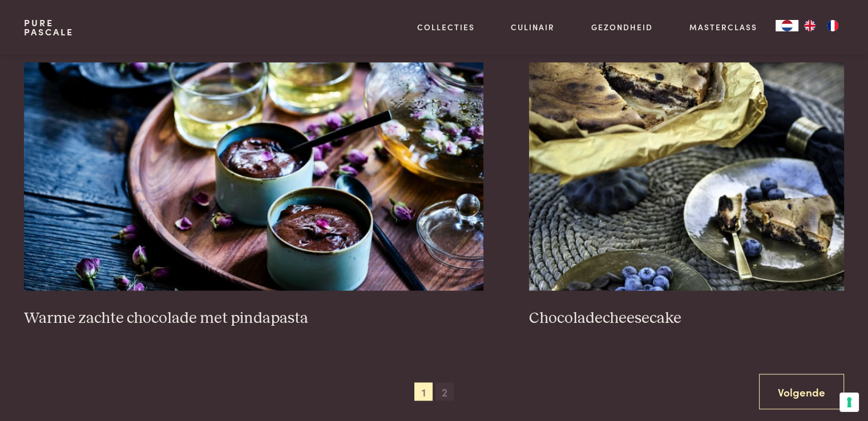  What do you see at coordinates (787, 26) in the screenshot?
I see `a: NL` at bounding box center [787, 26].